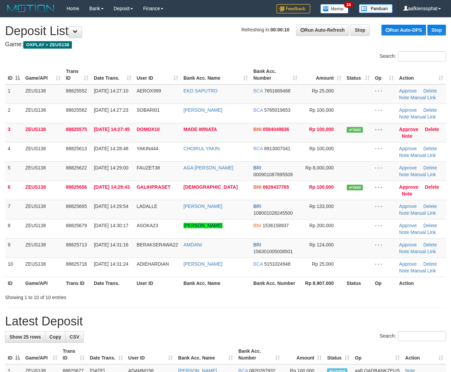 This screenshot has height=372, width=451. I want to click on input: Search:, so click(422, 56).